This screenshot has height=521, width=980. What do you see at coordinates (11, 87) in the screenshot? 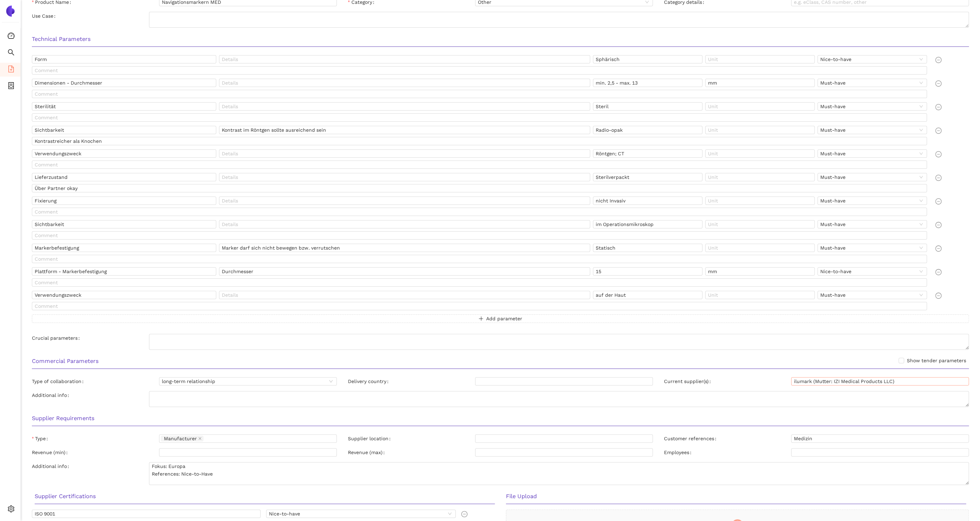
I see `span: container` at bounding box center [11, 87].